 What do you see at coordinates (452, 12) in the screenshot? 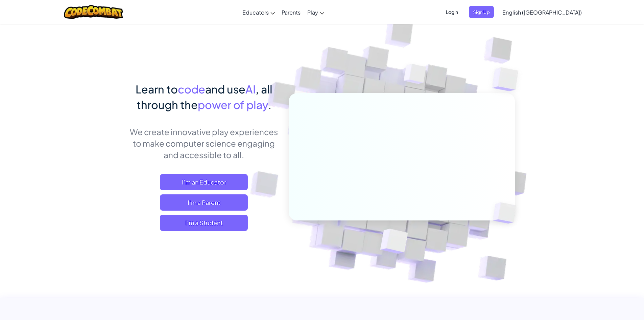
I see `span: Login` at bounding box center [452, 12].